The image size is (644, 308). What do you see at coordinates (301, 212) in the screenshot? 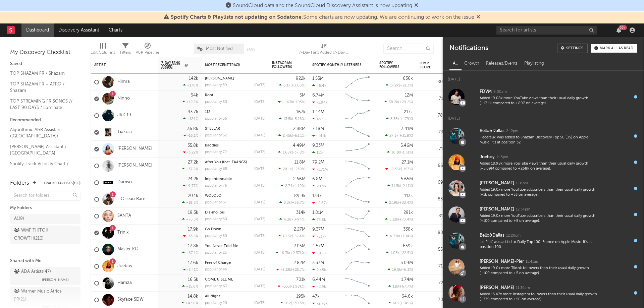
I see `div: 314k` at bounding box center [301, 212].